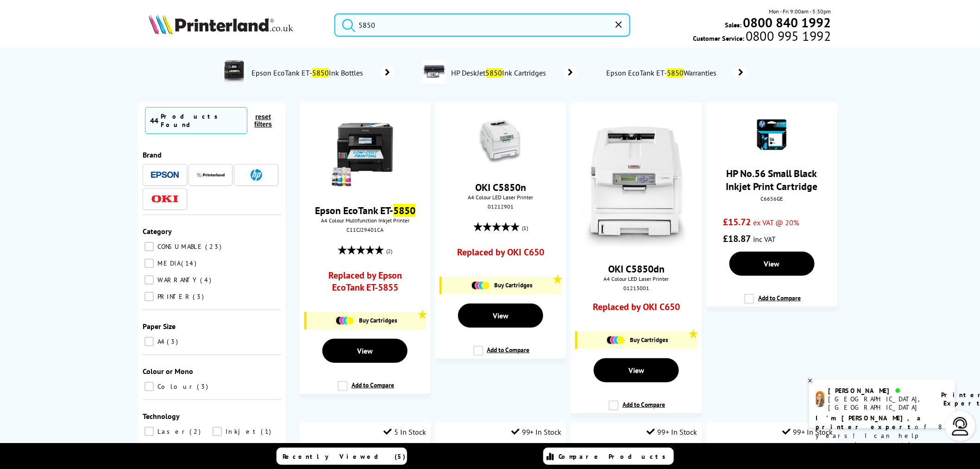 This screenshot has height=469, width=980. Describe the element at coordinates (500, 73) in the screenshot. I see `span: HP DeskJet Ink Cartridges` at that location.